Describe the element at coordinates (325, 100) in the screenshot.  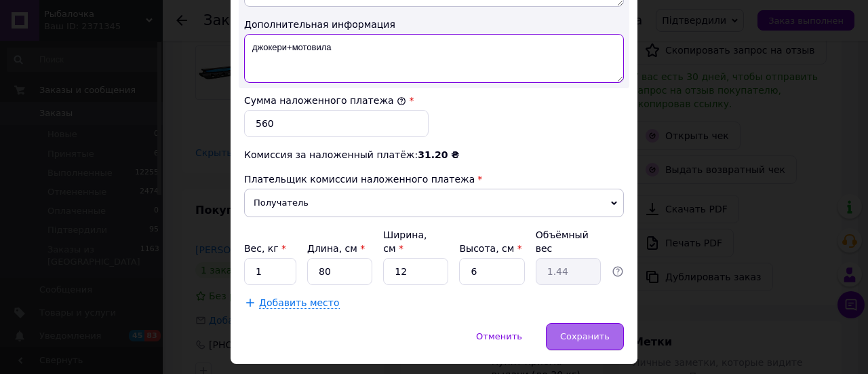
I see `label: Сумма наложенного платежа` at that location.